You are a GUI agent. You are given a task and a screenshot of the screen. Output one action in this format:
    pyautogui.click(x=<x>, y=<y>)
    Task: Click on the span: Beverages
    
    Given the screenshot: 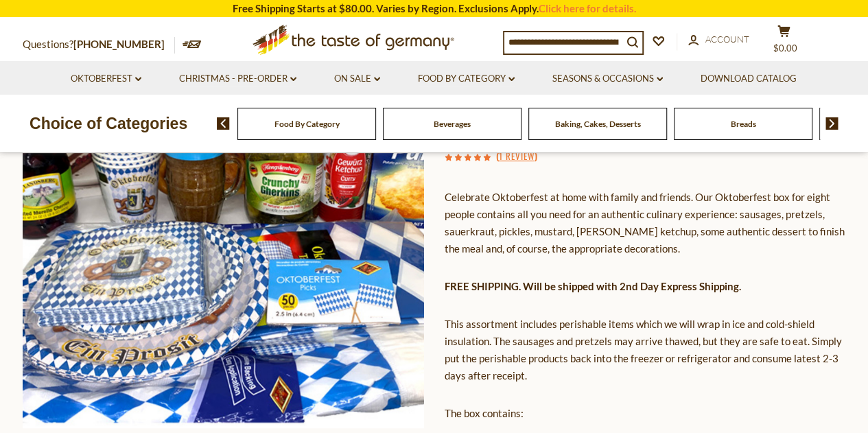 What is the action you would take?
    pyautogui.click(x=452, y=124)
    